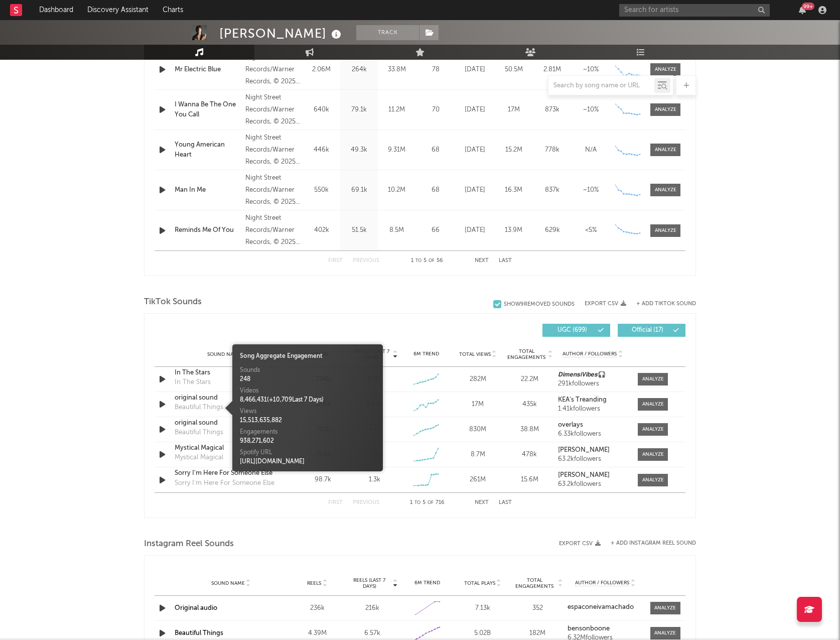 This screenshot has width=840, height=640. What do you see at coordinates (373, 633) in the screenshot?
I see `div: 6.57k` at bounding box center [373, 633].